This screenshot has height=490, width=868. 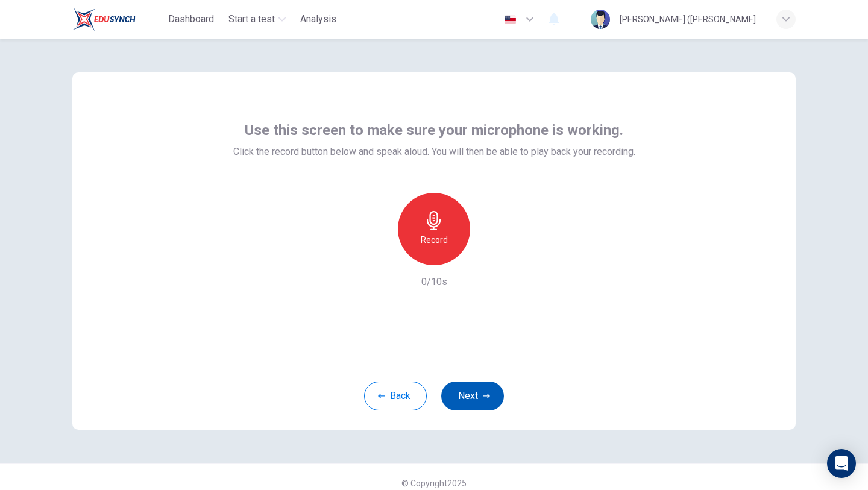 I want to click on h6: Record, so click(x=434, y=240).